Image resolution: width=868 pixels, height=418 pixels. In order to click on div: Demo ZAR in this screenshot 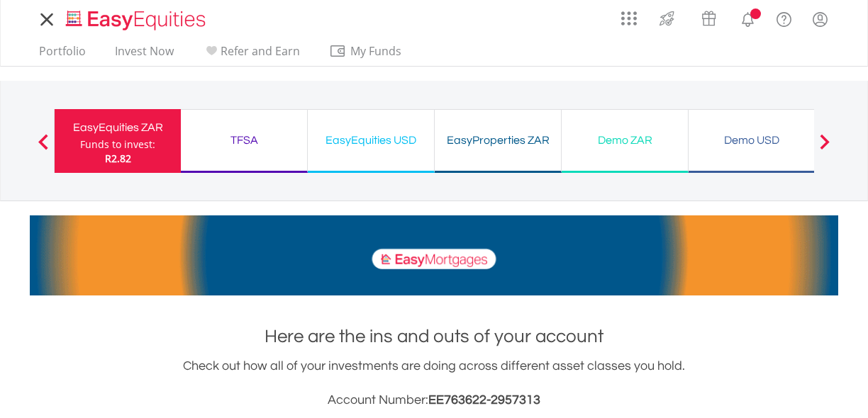, I will do `click(625, 140)`.